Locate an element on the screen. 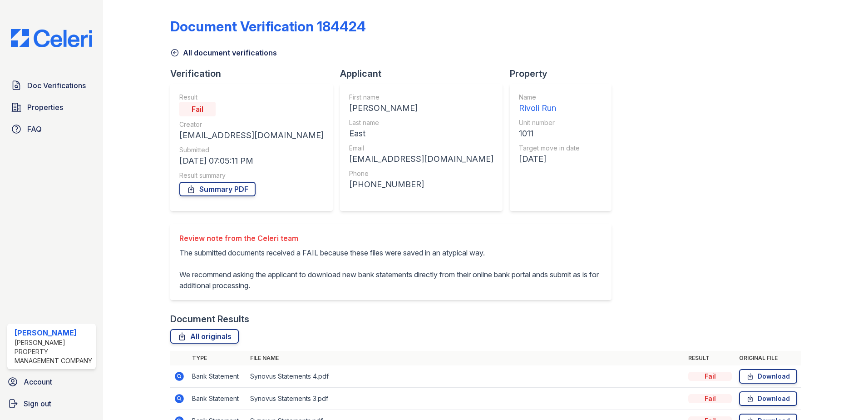  th: Result is located at coordinates (710, 358).